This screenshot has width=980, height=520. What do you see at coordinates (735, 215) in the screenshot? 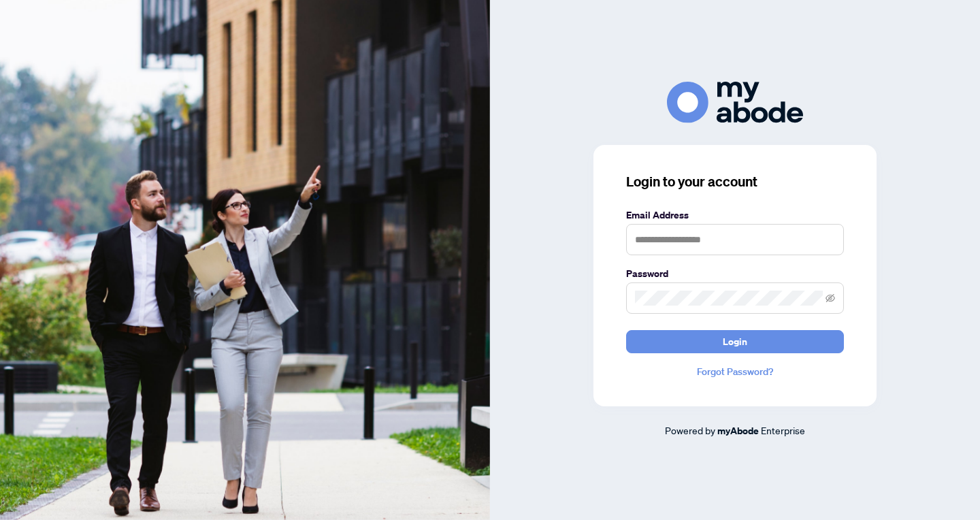
I see `label: Email Address` at bounding box center [735, 215].